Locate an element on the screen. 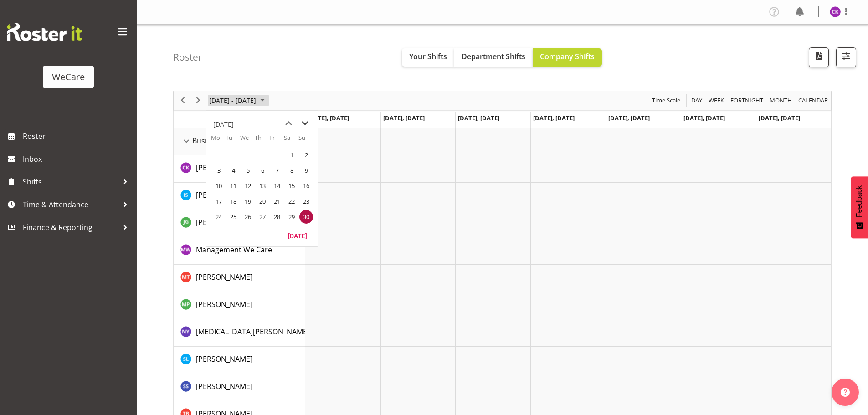 This screenshot has height=415, width=868. span: Thursday, June 6, 2024 is located at coordinates (262, 170).